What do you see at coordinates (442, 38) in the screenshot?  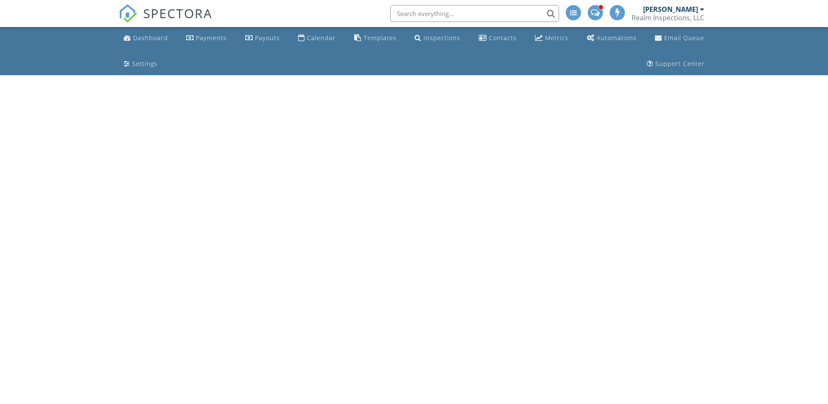 I see `div: Inspections` at bounding box center [442, 38].